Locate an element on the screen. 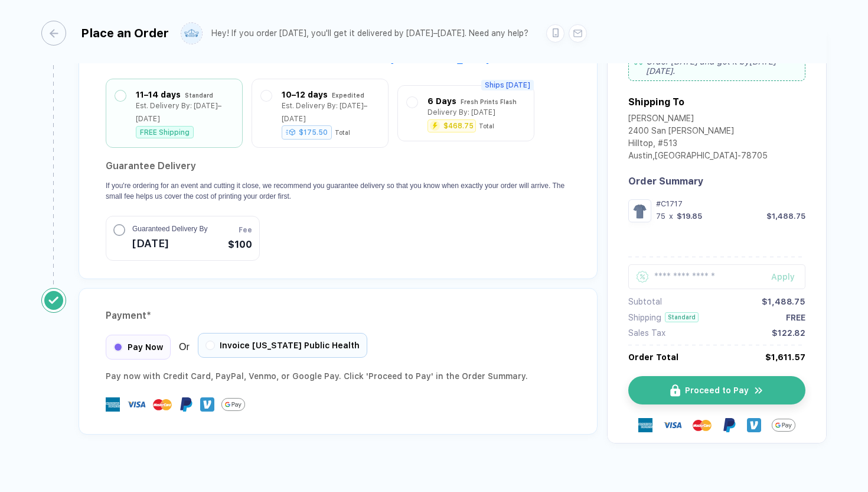  div: Subtotal is located at coordinates (645, 302).